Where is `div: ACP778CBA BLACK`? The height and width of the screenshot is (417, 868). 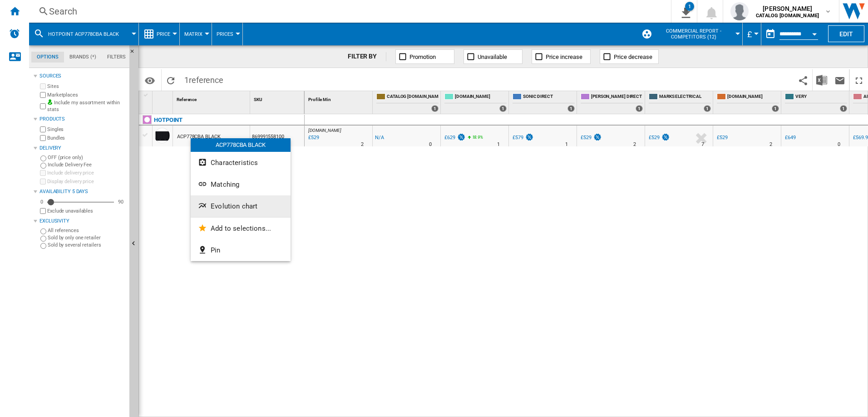 div: ACP778CBA BLACK is located at coordinates (240, 145).